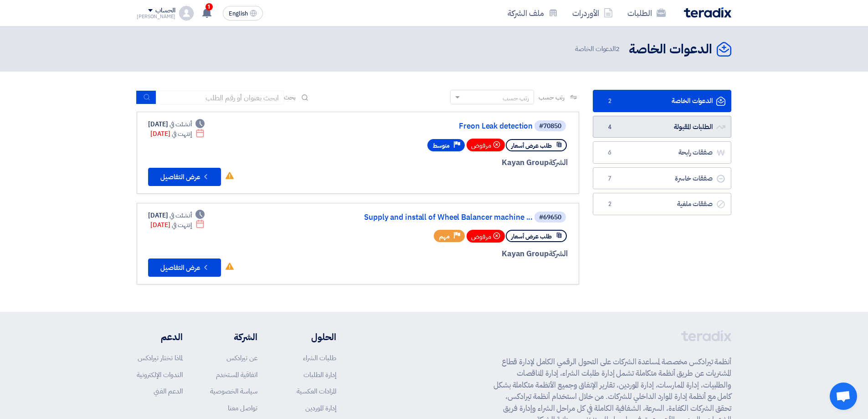  Describe the element at coordinates (209, 7) in the screenshot. I see `span: 1` at that location.